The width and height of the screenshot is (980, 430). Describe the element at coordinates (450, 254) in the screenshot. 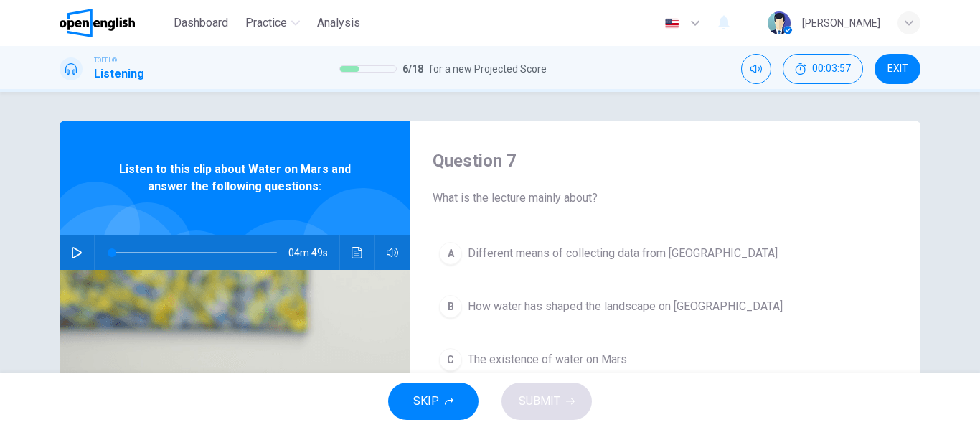

I see `div: A` at that location.